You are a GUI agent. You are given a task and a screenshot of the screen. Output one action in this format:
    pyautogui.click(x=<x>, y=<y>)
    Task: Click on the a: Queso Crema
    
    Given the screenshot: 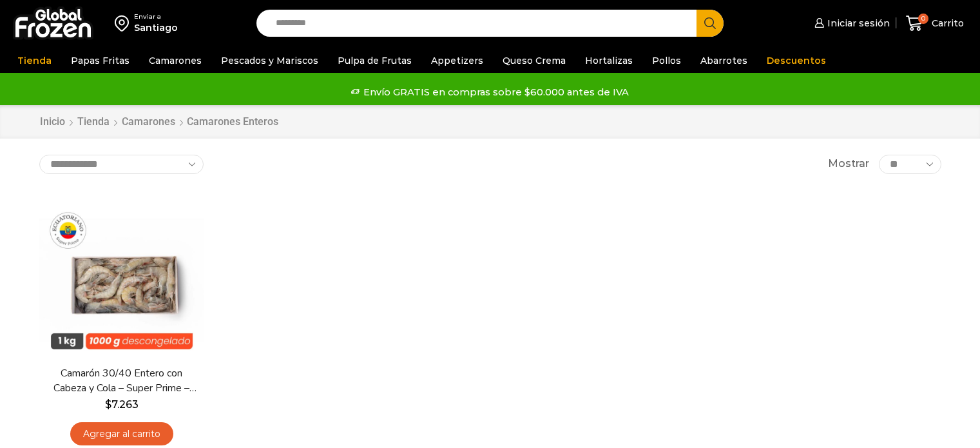 What is the action you would take?
    pyautogui.click(x=534, y=61)
    